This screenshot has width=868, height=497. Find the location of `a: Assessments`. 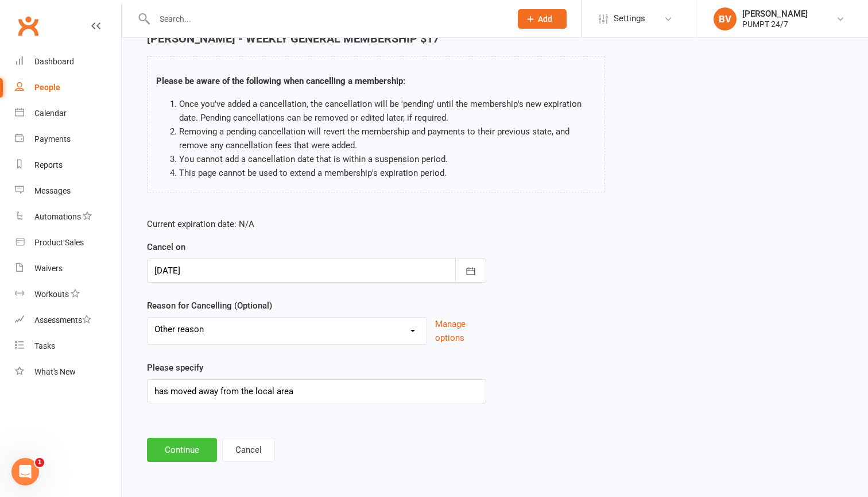

a: Assessments is located at coordinates (67, 320).